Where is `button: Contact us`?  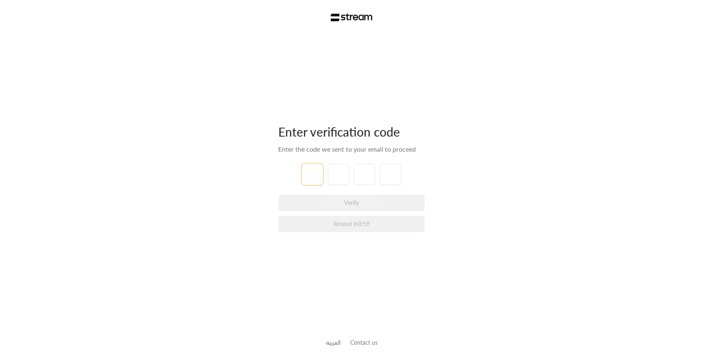 button: Contact us is located at coordinates (364, 342).